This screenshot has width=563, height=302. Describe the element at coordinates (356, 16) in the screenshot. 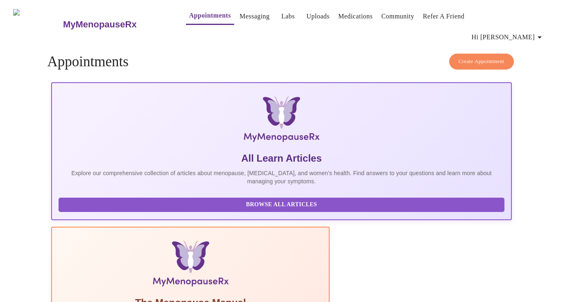

I see `button: Medications` at that location.